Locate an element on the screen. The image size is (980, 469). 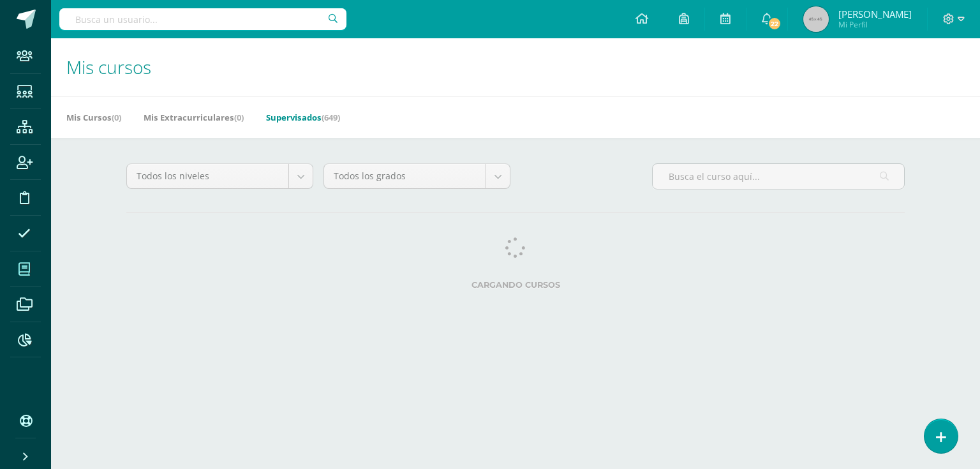
a: Todos los grados is located at coordinates (417, 176).